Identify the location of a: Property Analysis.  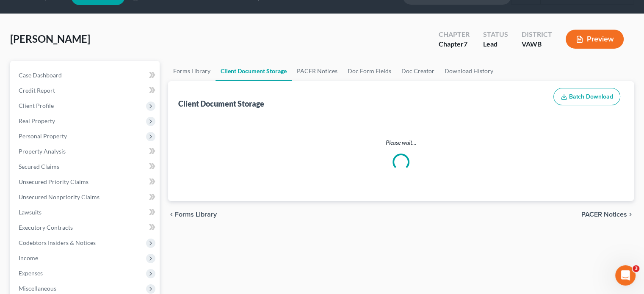
(86, 152).